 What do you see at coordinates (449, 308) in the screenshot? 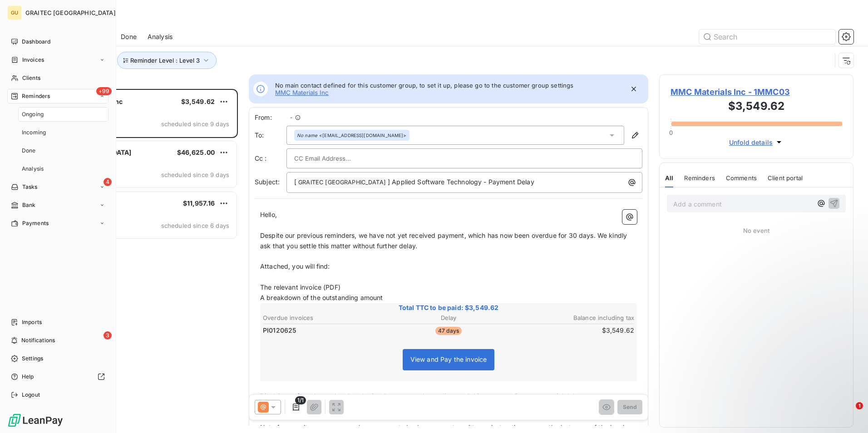
I see `span: Total TTC to be paid: $3,549.62` at bounding box center [449, 308].